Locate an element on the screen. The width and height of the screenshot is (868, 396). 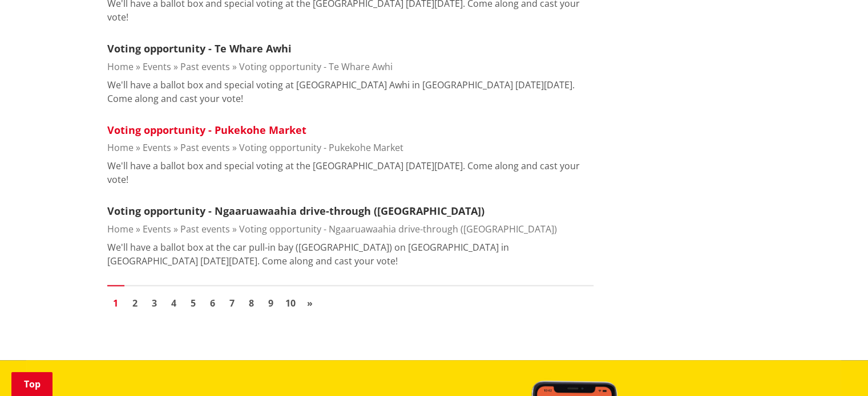
a: Page 1 is located at coordinates (116, 303).